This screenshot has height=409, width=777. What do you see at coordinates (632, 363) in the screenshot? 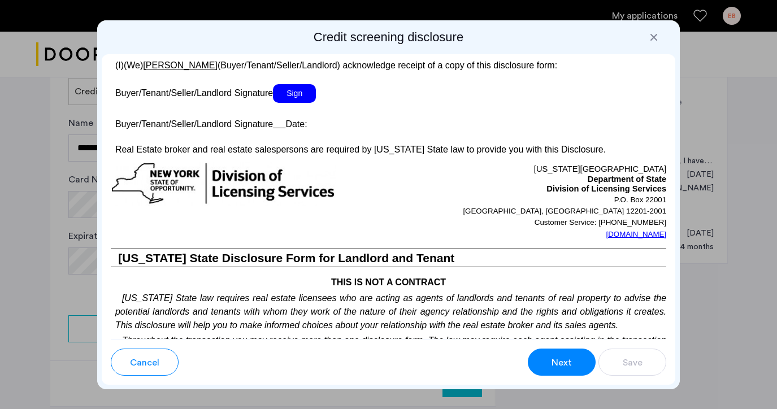
I see `span: Save` at bounding box center [632, 363].